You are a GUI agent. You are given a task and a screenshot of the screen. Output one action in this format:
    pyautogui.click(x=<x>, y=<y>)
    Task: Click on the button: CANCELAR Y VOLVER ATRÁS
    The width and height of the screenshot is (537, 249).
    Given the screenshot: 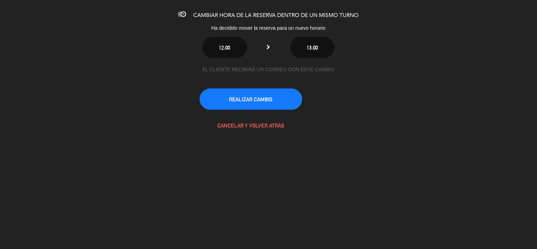 What is the action you would take?
    pyautogui.click(x=251, y=125)
    